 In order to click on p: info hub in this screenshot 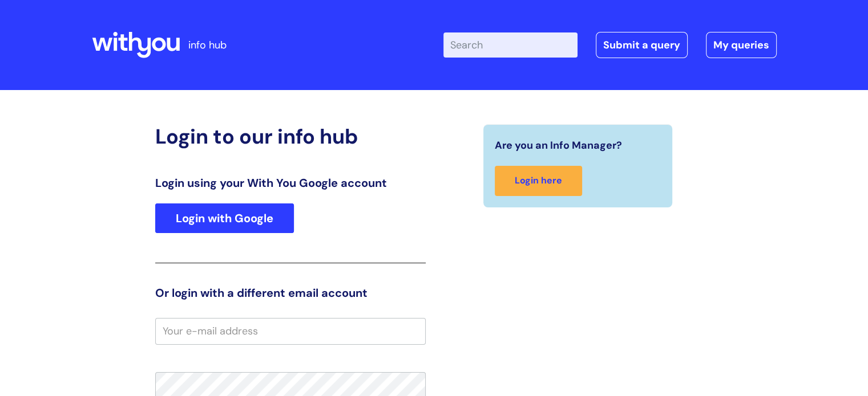, I will do `click(208, 45)`.